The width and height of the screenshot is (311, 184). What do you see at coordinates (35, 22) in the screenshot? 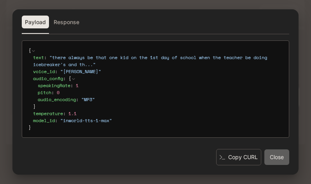
I see `button: Payload` at bounding box center [35, 22].